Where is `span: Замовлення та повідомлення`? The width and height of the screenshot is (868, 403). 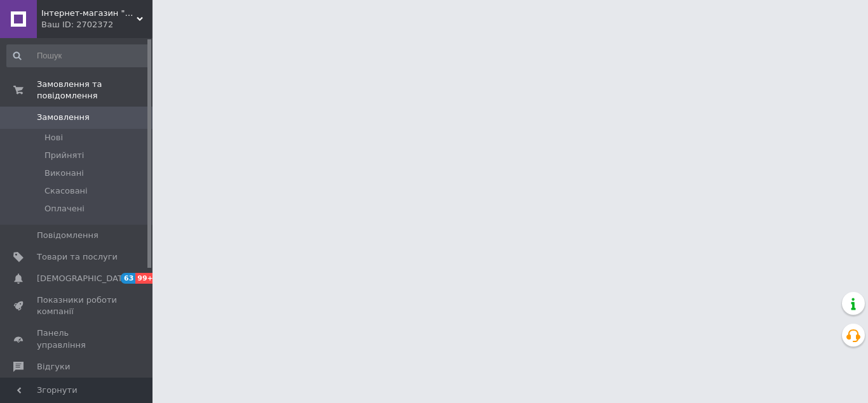
span: Замовлення та повідомлення is located at coordinates (95, 90).